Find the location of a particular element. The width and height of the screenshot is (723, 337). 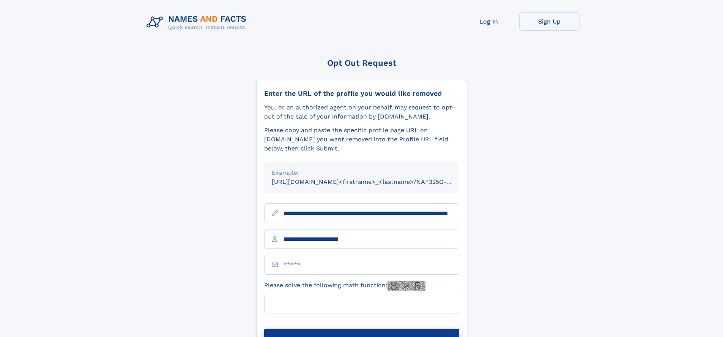

div: Example: is located at coordinates (362, 173).